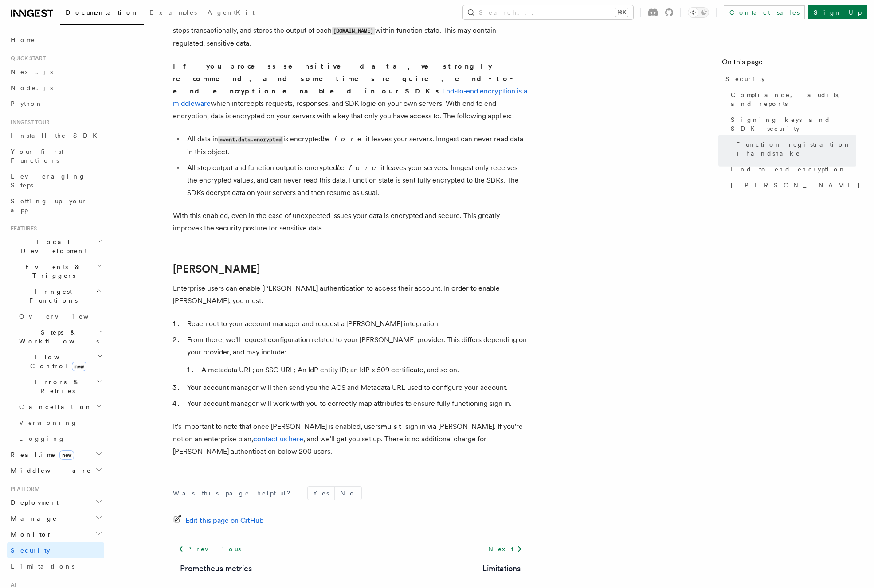  Describe the element at coordinates (55, 296) in the screenshot. I see `button: Inngest Functions` at that location.